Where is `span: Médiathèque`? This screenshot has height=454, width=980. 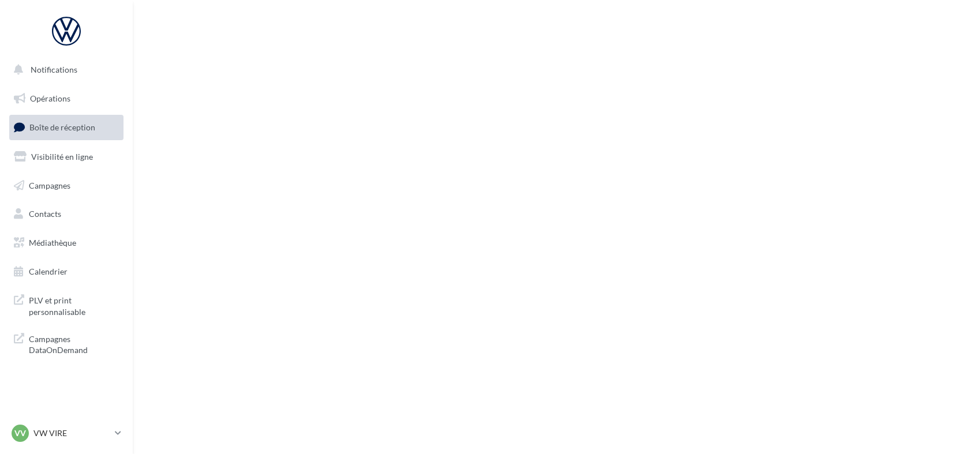
span: Médiathèque is located at coordinates (53, 242).